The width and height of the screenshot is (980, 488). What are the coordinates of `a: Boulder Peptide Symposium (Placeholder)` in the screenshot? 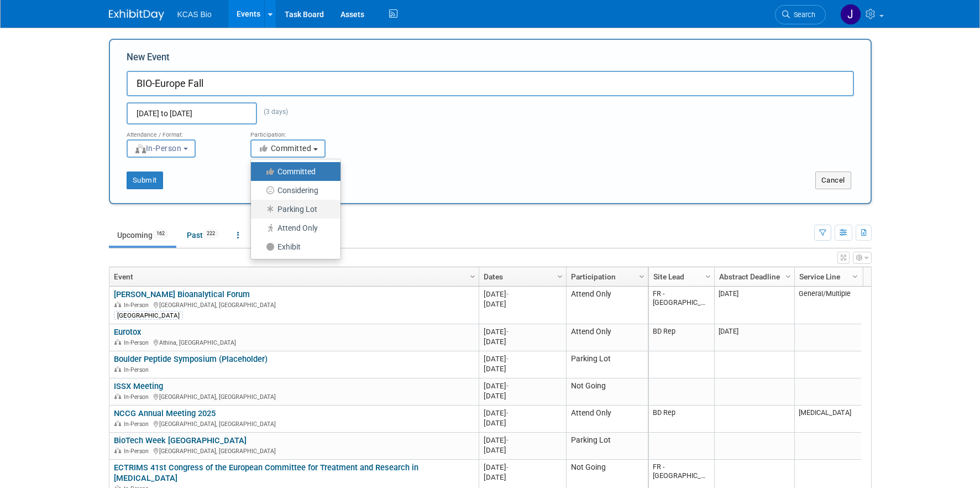 It's located at (191, 359).